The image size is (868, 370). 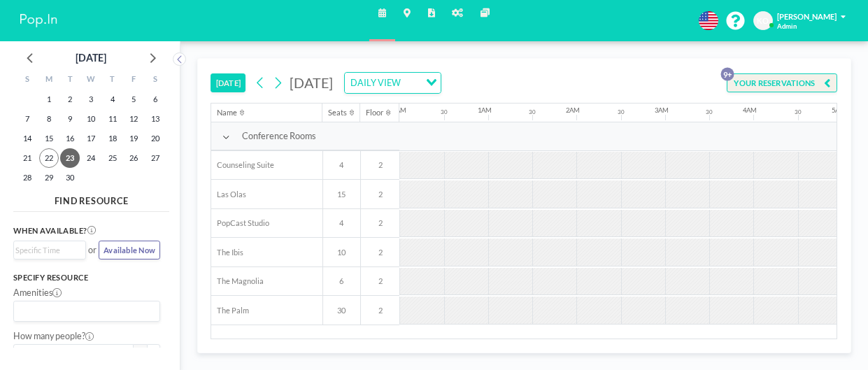 I want to click on label: How many people?, so click(x=54, y=336).